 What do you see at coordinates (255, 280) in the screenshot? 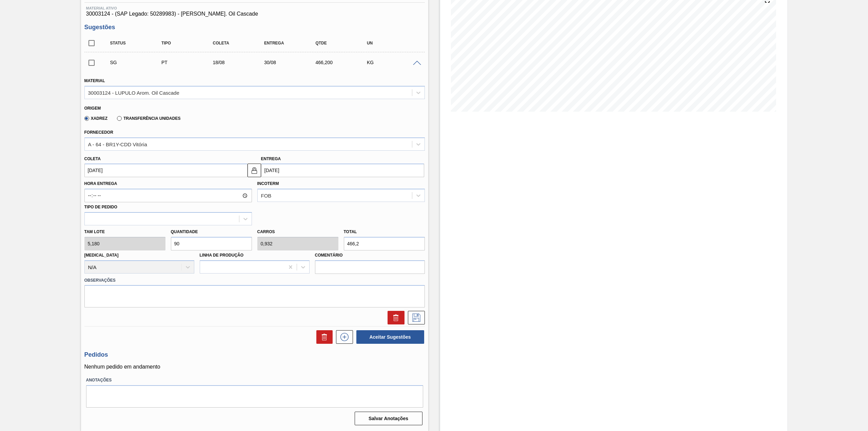
I see `label: Observações` at bounding box center [255, 280].